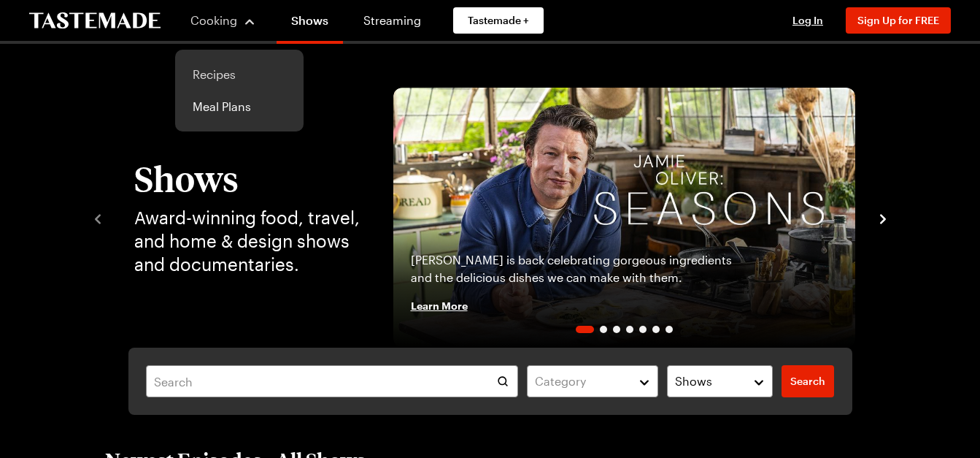 Image resolution: width=980 pixels, height=458 pixels. What do you see at coordinates (239, 74) in the screenshot?
I see `a: Recipes` at bounding box center [239, 74].